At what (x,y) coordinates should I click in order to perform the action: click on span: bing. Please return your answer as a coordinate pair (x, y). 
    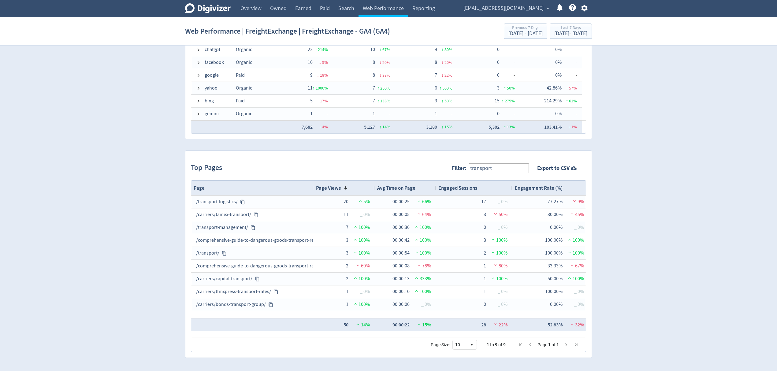
    Looking at the image, I should click on (209, 101).